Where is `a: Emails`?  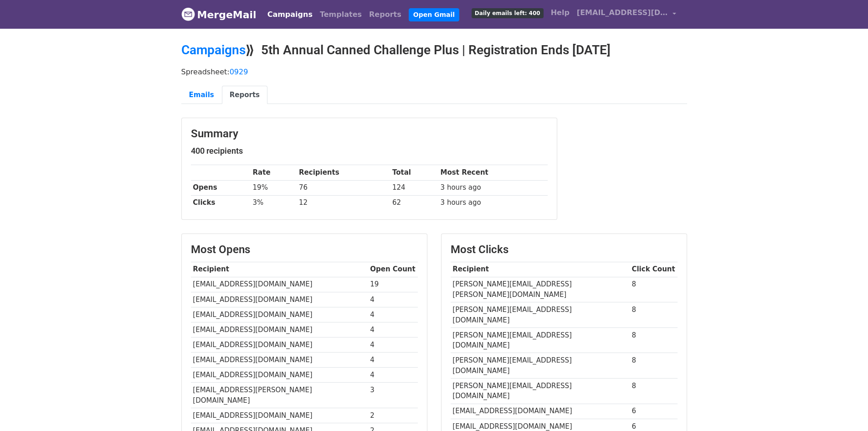 a: Emails is located at coordinates (201, 95).